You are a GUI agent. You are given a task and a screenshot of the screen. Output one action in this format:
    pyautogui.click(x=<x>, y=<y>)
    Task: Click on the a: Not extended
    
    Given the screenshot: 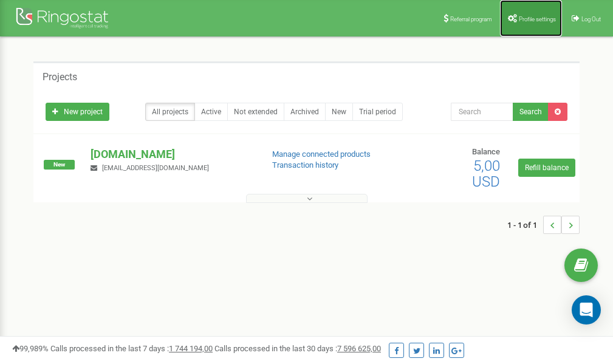 What is the action you would take?
    pyautogui.click(x=255, y=112)
    